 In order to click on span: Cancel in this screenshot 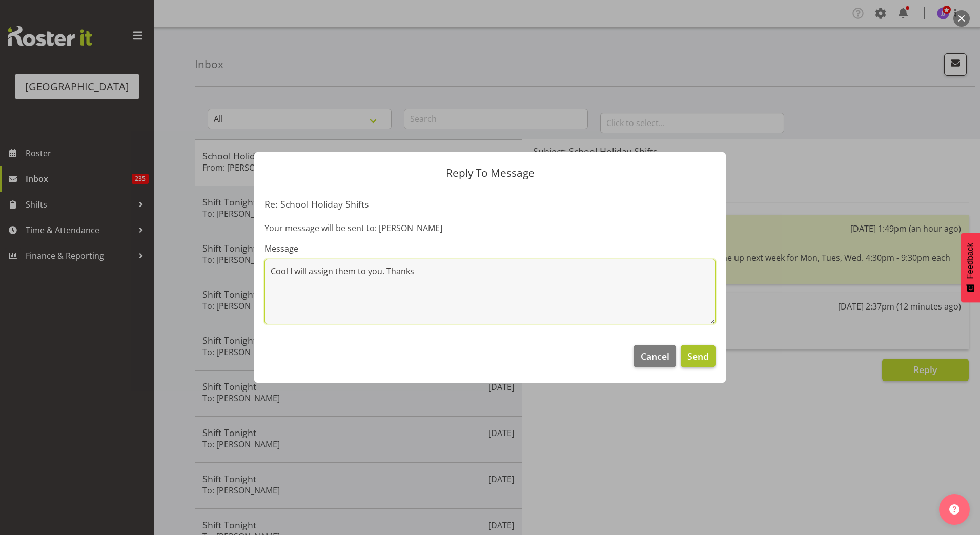, I will do `click(655, 356)`.